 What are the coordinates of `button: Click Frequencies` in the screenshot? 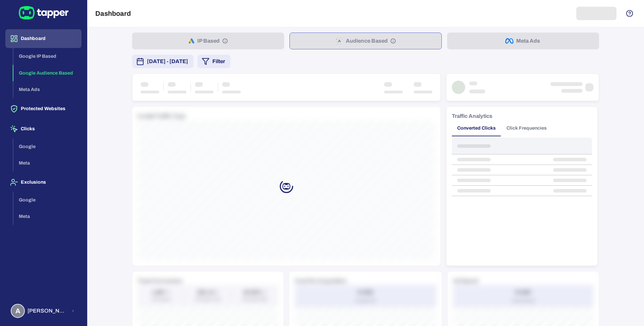 It's located at (527, 128).